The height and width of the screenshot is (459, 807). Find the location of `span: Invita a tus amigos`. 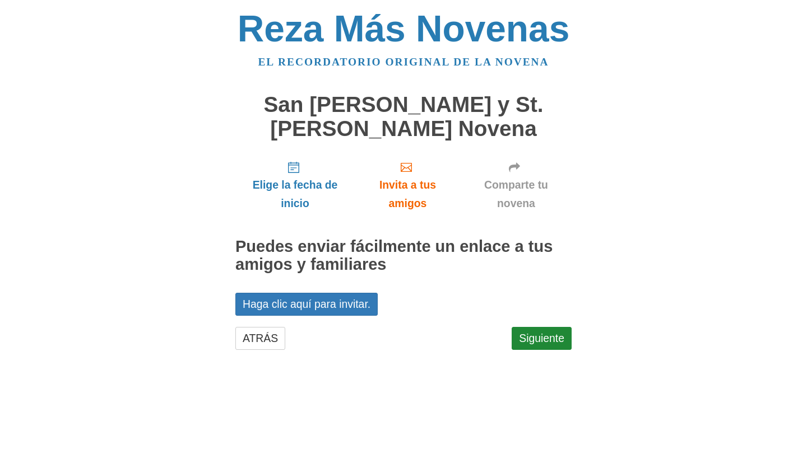

span: Invita a tus amigos is located at coordinates (407, 194).